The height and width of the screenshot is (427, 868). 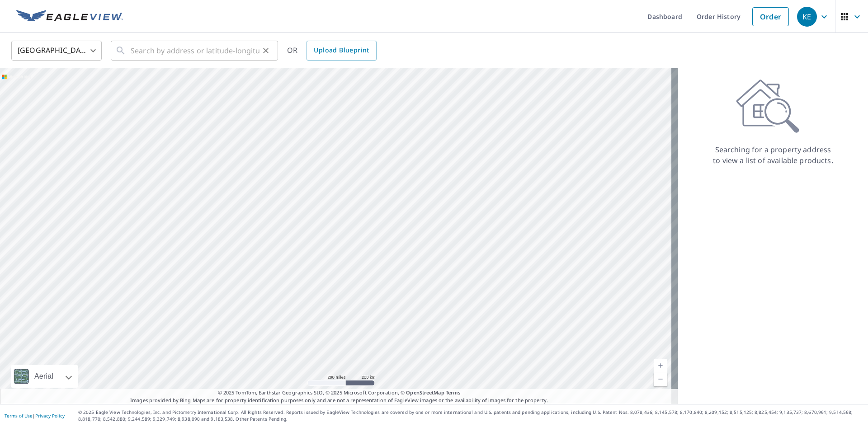 What do you see at coordinates (453, 392) in the screenshot?
I see `a: Terms` at bounding box center [453, 392].